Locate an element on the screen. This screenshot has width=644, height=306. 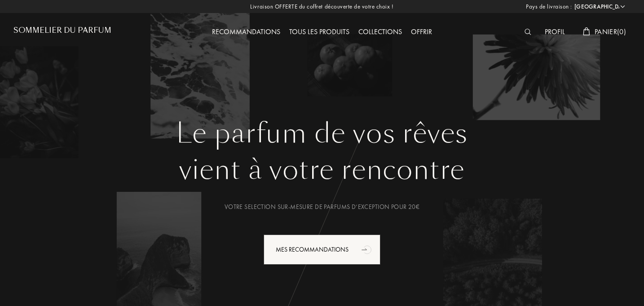
a: Offrir is located at coordinates (421, 31).